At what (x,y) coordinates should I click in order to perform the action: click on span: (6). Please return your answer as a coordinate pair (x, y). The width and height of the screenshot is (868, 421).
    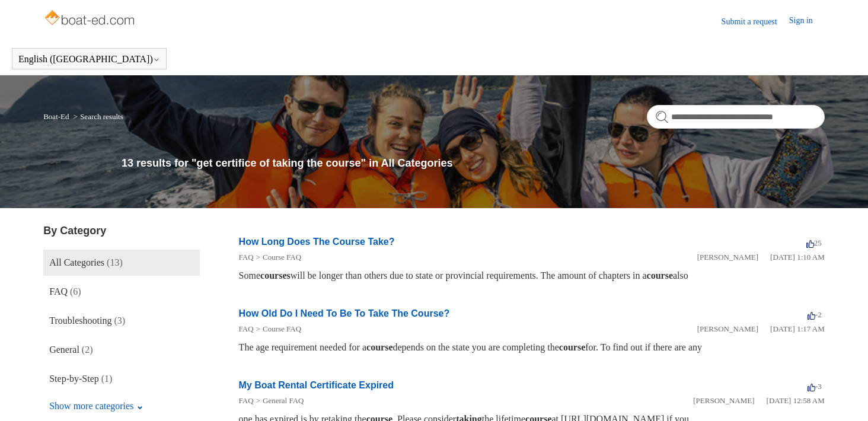
    Looking at the image, I should click on (75, 291).